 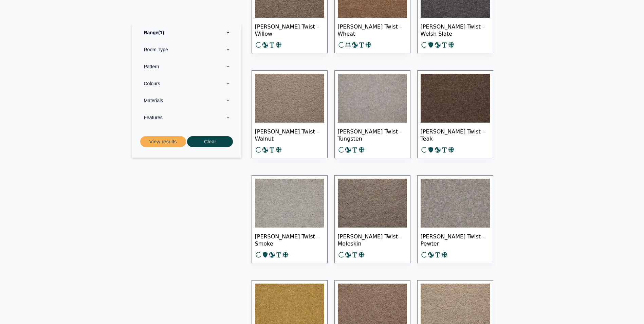 What do you see at coordinates (186, 83) in the screenshot?
I see `label: Colours` at bounding box center [186, 83].